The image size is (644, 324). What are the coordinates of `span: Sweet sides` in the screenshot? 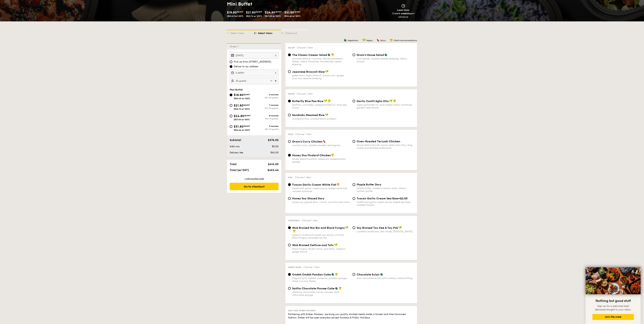 It's located at (295, 267).